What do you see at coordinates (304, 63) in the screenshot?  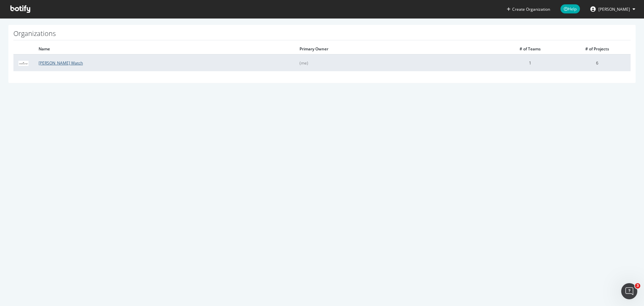 I see `span: (me)` at bounding box center [304, 63].